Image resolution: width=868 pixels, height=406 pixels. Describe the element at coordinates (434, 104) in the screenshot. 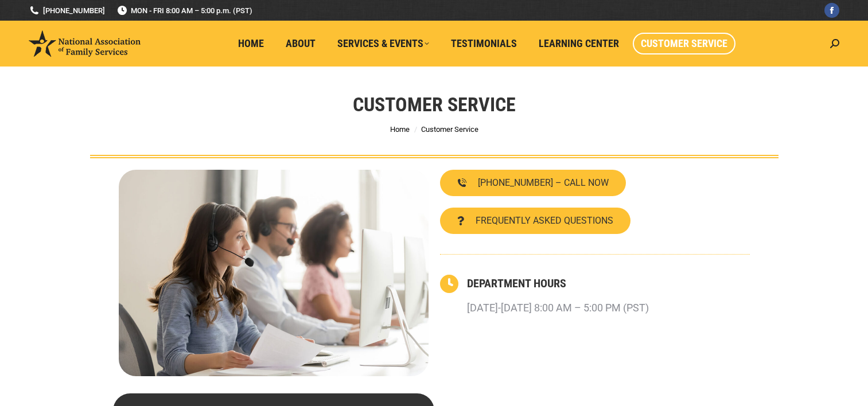

I see `h1: Customer Service` at that location.